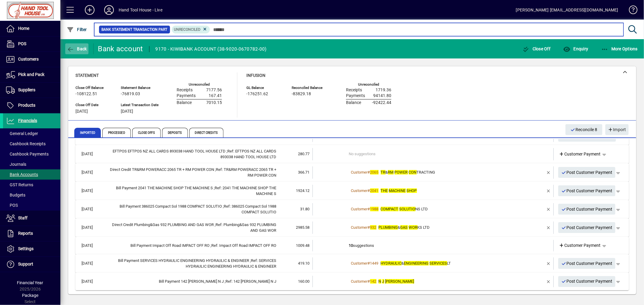  What do you see at coordinates (32, 29) in the screenshot?
I see `a: Home` at bounding box center [32, 29].